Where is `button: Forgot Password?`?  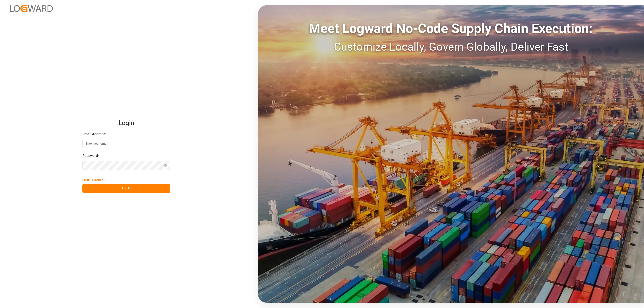 button: Forgot Password? is located at coordinates (93, 180).